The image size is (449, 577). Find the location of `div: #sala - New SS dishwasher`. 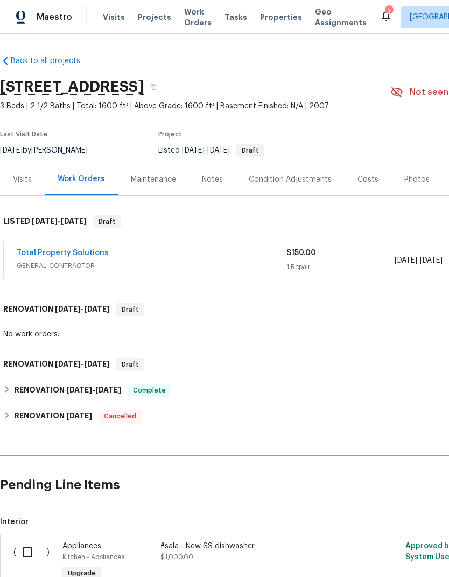

div: #sala - New SS dishwasher is located at coordinates (255, 546).